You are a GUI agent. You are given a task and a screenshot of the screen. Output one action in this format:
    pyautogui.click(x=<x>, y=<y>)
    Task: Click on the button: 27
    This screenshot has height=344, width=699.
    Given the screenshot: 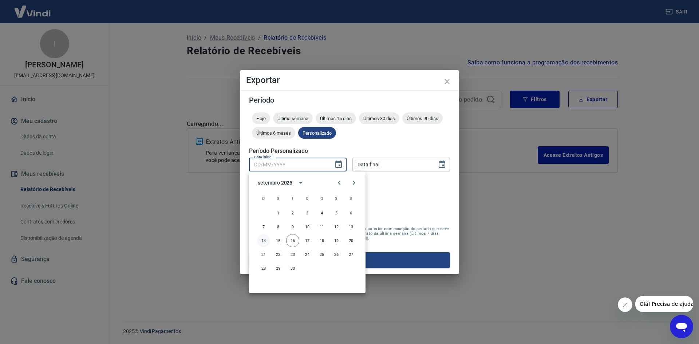 What is the action you would take?
    pyautogui.click(x=351, y=255)
    